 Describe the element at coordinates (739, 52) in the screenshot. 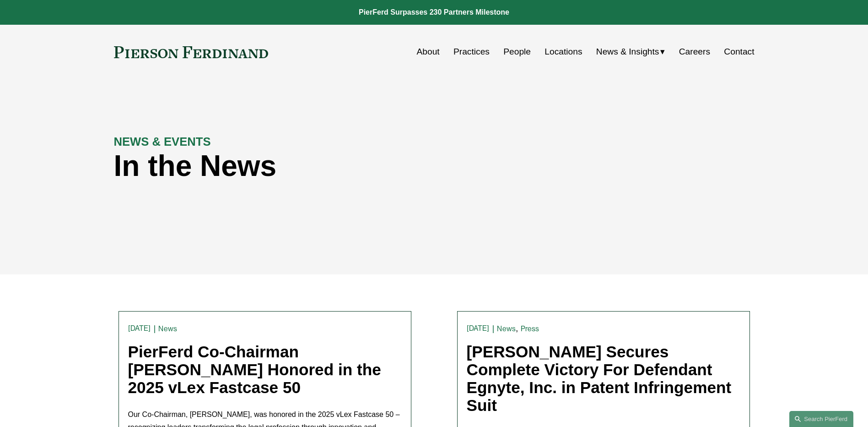

I see `a: Contact` at that location.